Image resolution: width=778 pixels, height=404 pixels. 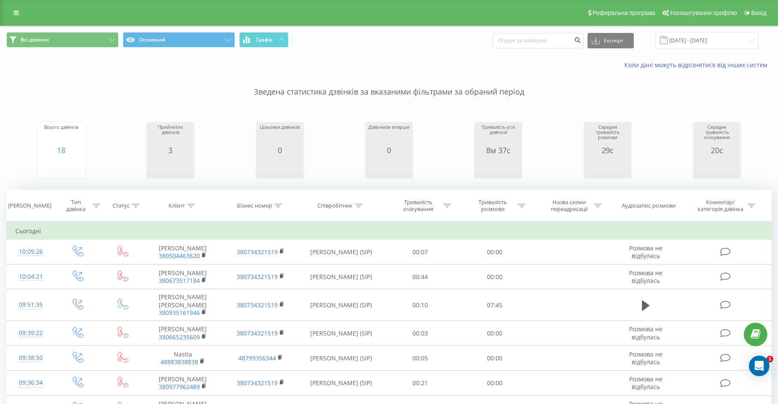 I want to click on p: Зведена статистика дзвінків за вказаними фільтрами за обраний період, so click(x=389, y=83).